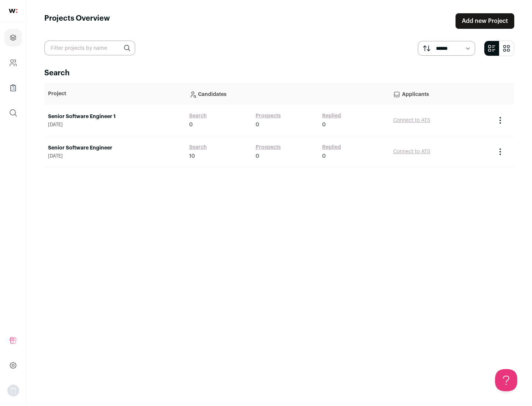 The width and height of the screenshot is (532, 406). Describe the element at coordinates (441, 94) in the screenshot. I see `p: Applicants` at that location.